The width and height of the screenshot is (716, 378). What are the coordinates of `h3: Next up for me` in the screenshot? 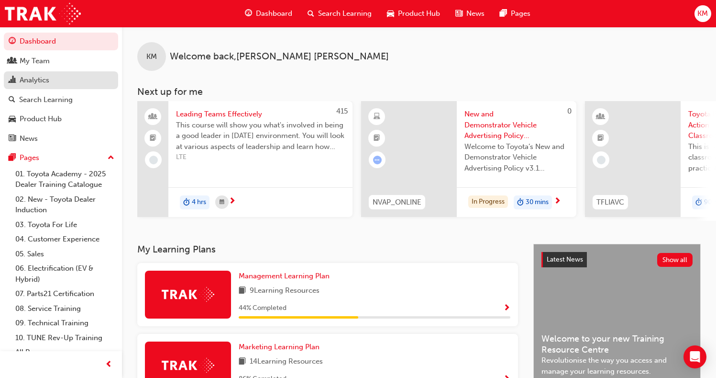 It's located at (419, 91).